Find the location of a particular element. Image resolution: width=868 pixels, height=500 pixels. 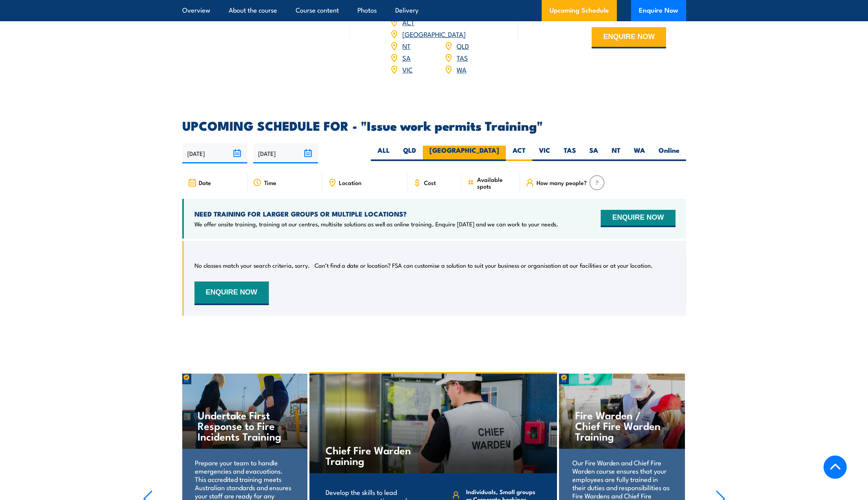

input: To date is located at coordinates (286, 153).